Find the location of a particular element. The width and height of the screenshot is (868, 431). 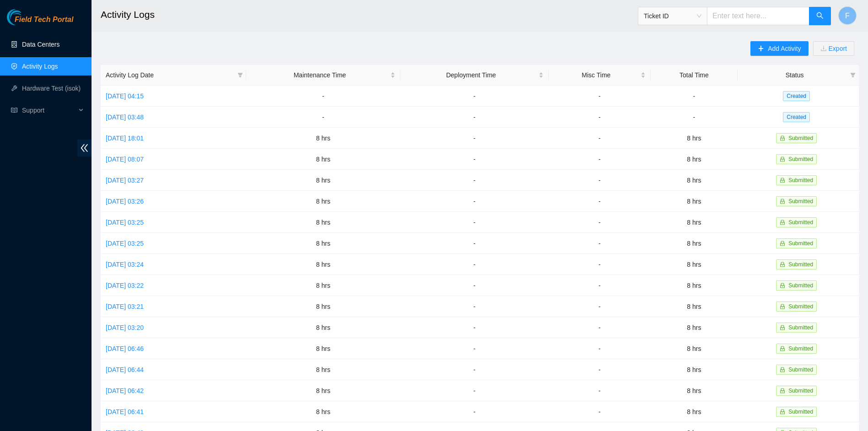

span: double-left is located at coordinates (84, 148).